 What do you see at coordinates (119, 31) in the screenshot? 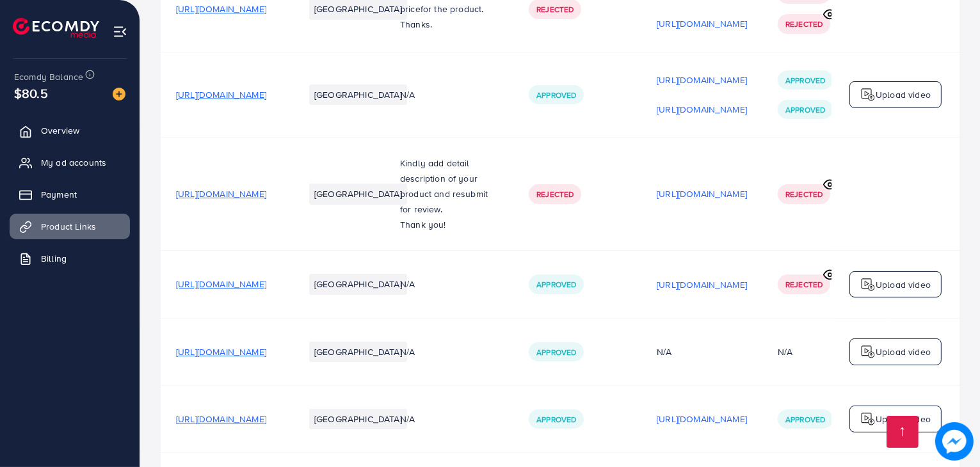
I see `img: menu` at bounding box center [119, 31].